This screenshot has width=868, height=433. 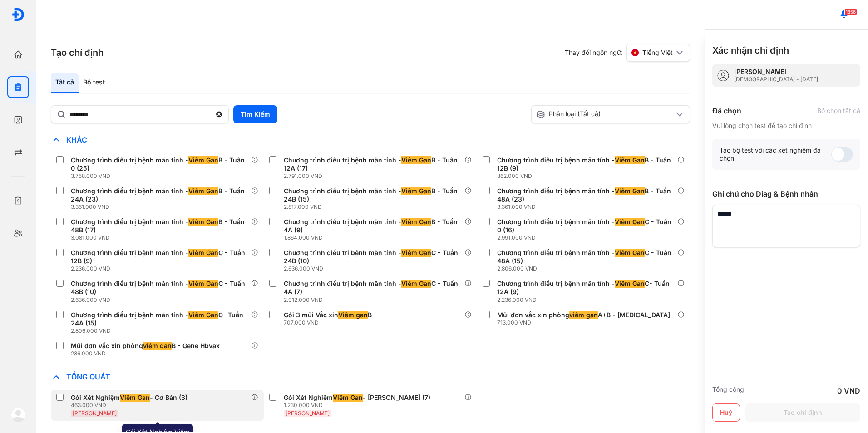 I want to click on div: Ghi chú cho Diag & Bệnh nhân, so click(x=786, y=194).